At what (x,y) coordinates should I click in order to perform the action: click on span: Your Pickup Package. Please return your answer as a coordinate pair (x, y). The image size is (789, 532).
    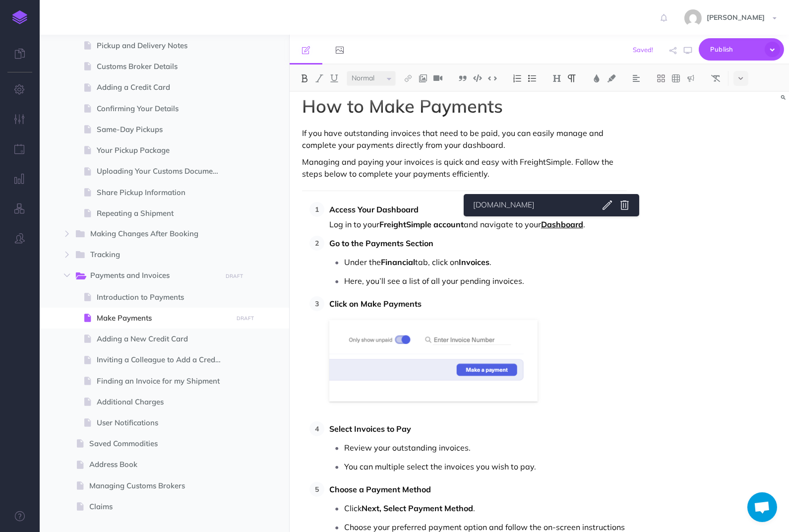
    Looking at the image, I should click on (163, 150).